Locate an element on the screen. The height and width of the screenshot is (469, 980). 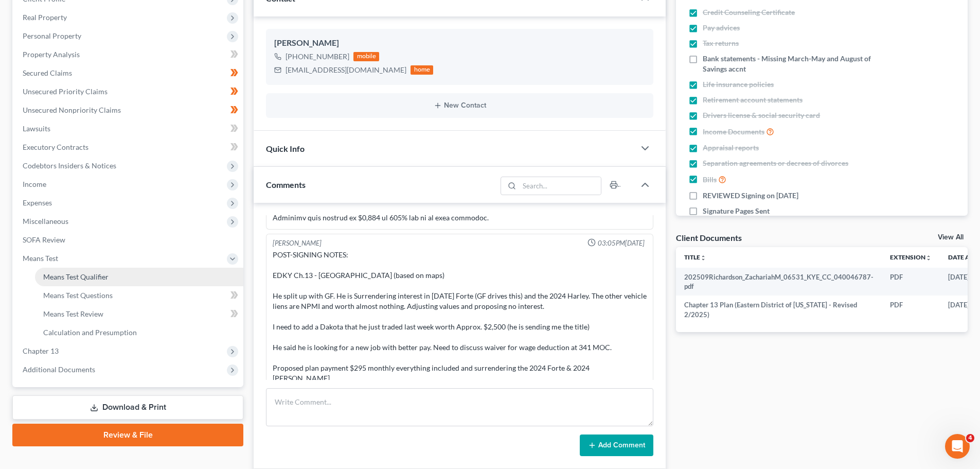
span: Bank statements - Missing March-May and August of Savings accnt is located at coordinates (794, 64).